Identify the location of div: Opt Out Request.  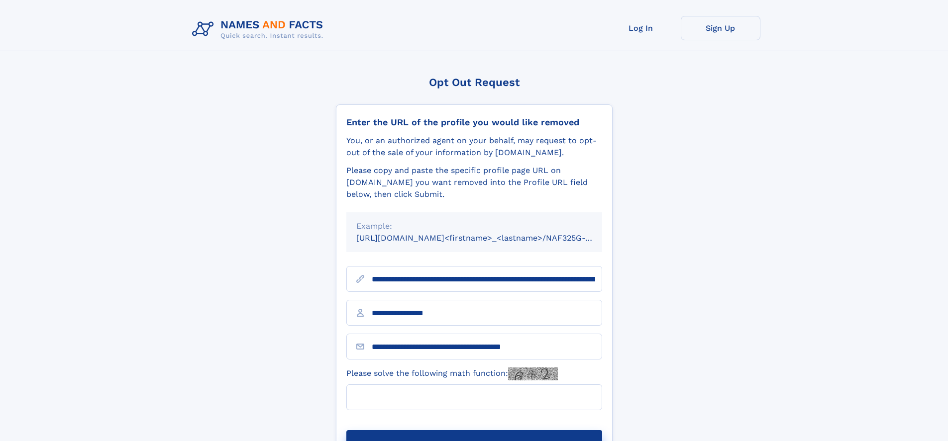
(474, 82).